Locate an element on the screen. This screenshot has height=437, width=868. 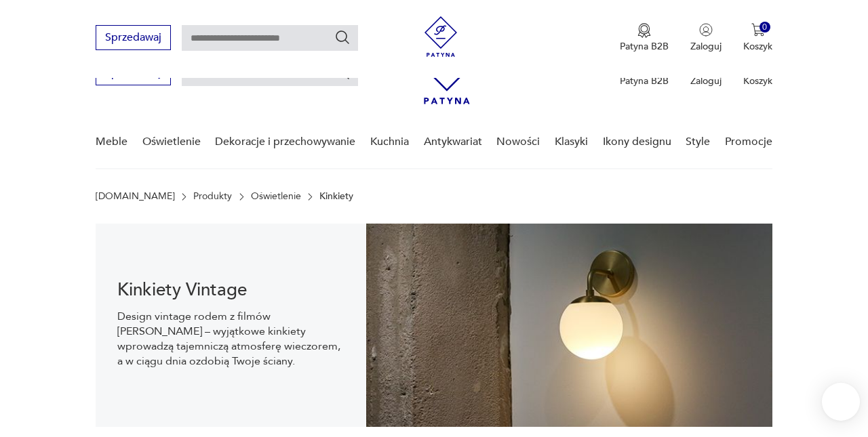
img: Kinkiety vintage is located at coordinates (569, 326).